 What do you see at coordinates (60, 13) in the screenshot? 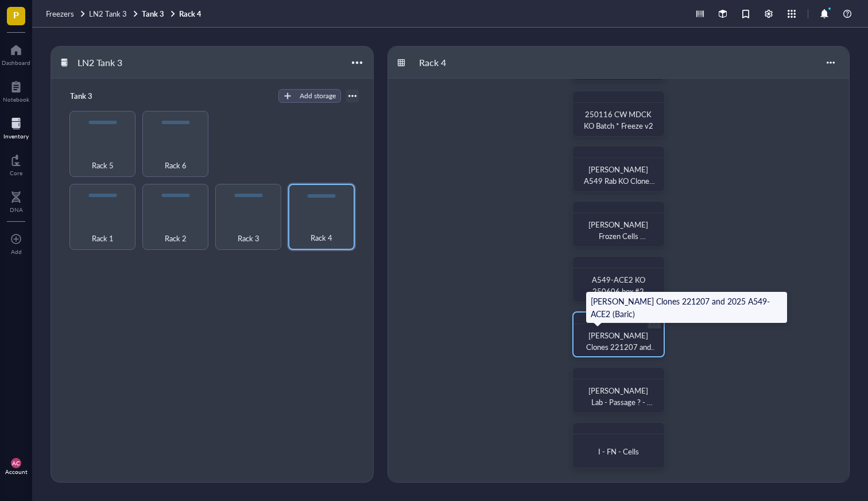
I see `span: Freezers` at bounding box center [60, 13].